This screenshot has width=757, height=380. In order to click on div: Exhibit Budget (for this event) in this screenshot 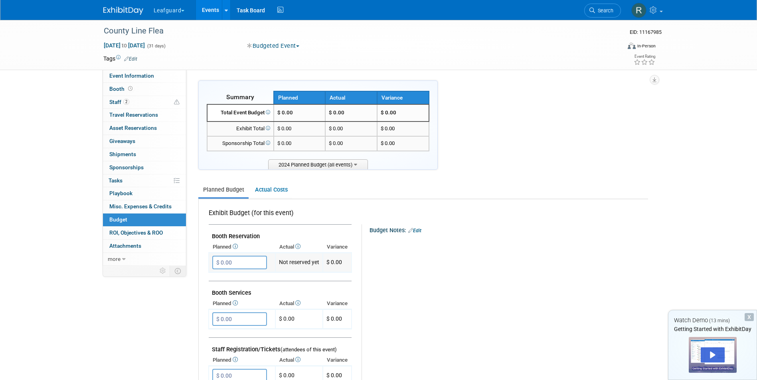, I will do `click(278, 215)`.